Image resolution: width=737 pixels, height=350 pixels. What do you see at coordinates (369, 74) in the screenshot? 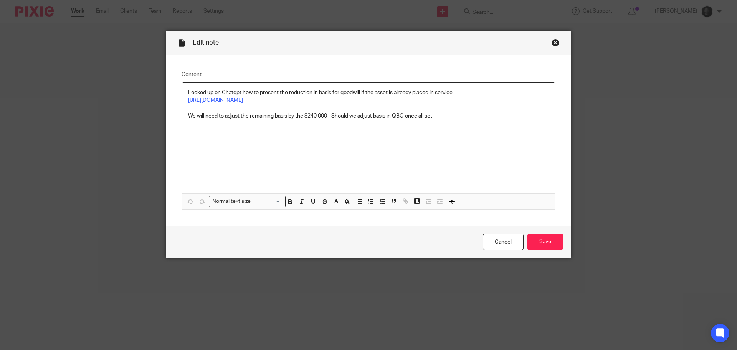
I see `label: Content` at bounding box center [369, 74].